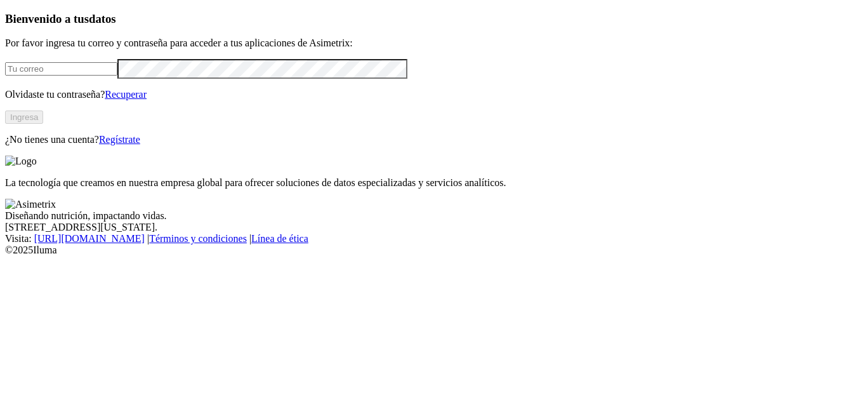 The image size is (863, 402). Describe the element at coordinates (432, 140) in the screenshot. I see `p: ¿No tienes una cuenta?` at that location.